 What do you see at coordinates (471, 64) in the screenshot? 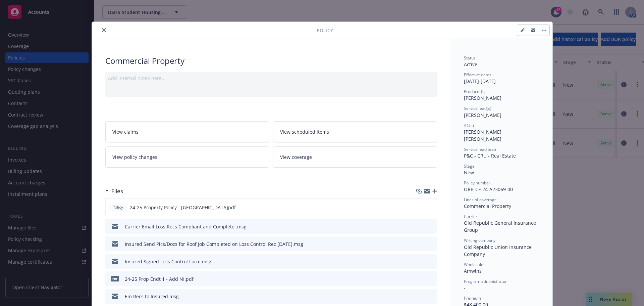
I see `span: Active` at bounding box center [471, 64].